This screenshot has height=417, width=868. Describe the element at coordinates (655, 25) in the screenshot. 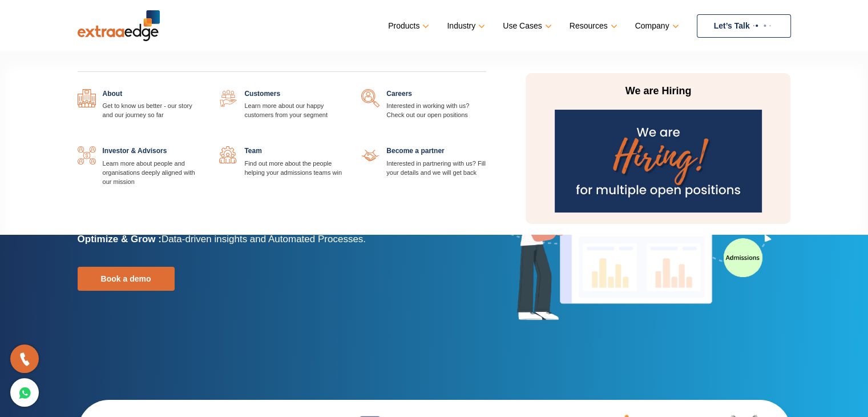

I see `a: Company` at that location.